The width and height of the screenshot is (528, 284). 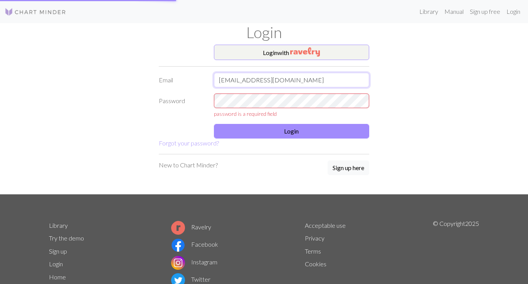 What do you see at coordinates (454, 12) in the screenshot?
I see `a: Manual` at bounding box center [454, 12].